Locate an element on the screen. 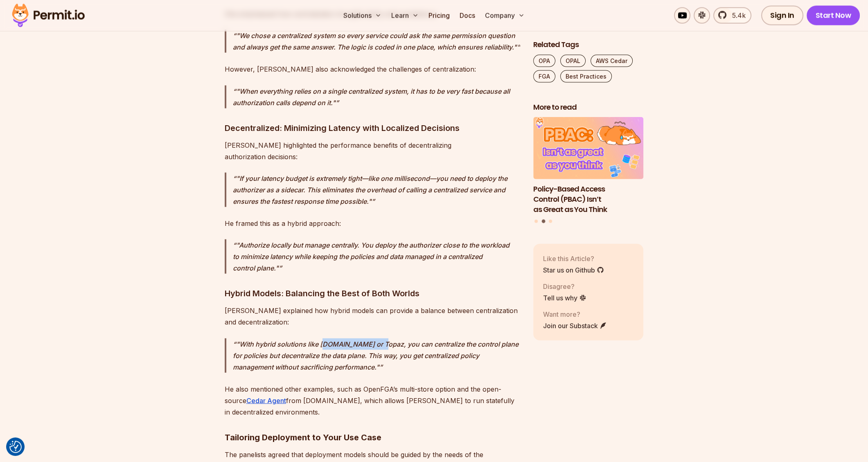 This screenshot has width=868, height=462. a: Join our Substack is located at coordinates (576, 325).